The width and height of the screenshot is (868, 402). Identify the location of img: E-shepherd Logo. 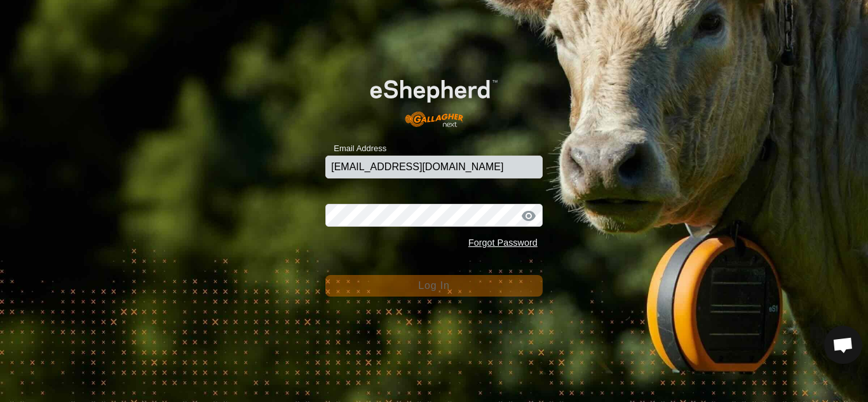
(433, 99).